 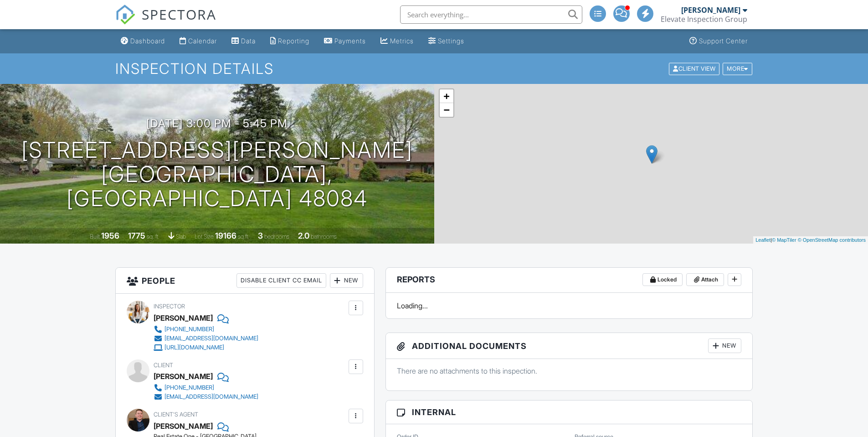 What do you see at coordinates (569, 370) in the screenshot?
I see `p: There are no attachments to this inspection.` at bounding box center [569, 370].